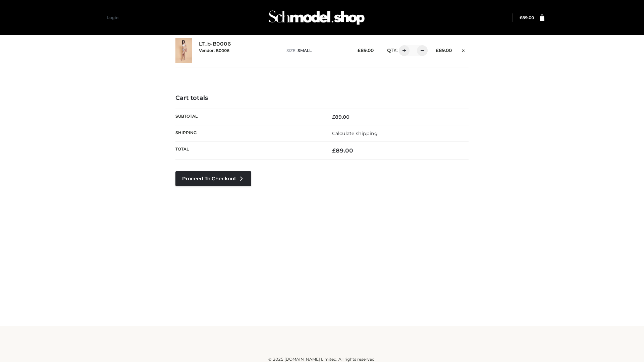 Image resolution: width=644 pixels, height=362 pixels. Describe the element at coordinates (248, 151) in the screenshot. I see `th: Total` at that location.